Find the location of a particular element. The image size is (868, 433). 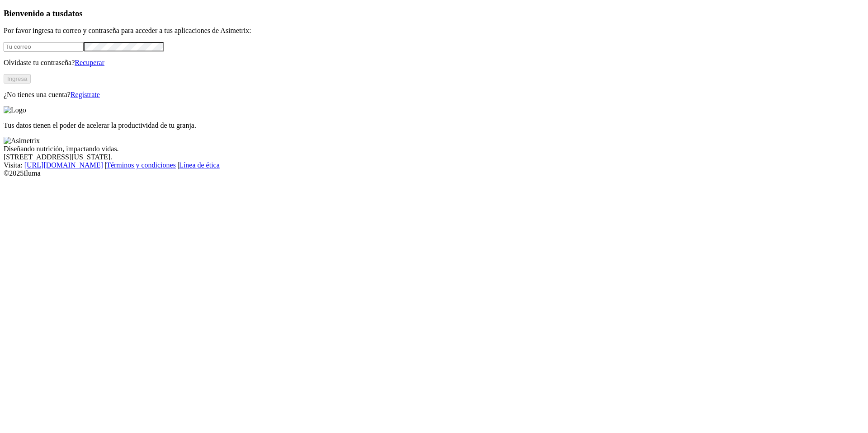

a: Recuperar is located at coordinates (90, 62).